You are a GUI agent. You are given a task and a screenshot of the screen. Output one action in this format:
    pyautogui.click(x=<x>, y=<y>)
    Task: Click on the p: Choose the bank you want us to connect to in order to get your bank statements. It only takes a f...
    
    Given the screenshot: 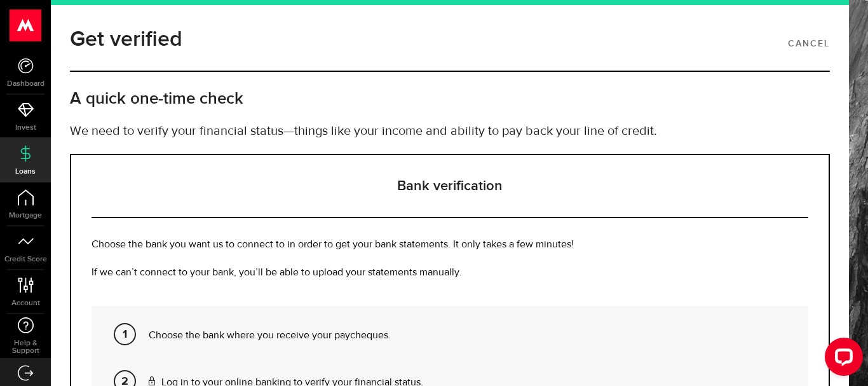 What is the action you would take?
    pyautogui.click(x=450, y=245)
    